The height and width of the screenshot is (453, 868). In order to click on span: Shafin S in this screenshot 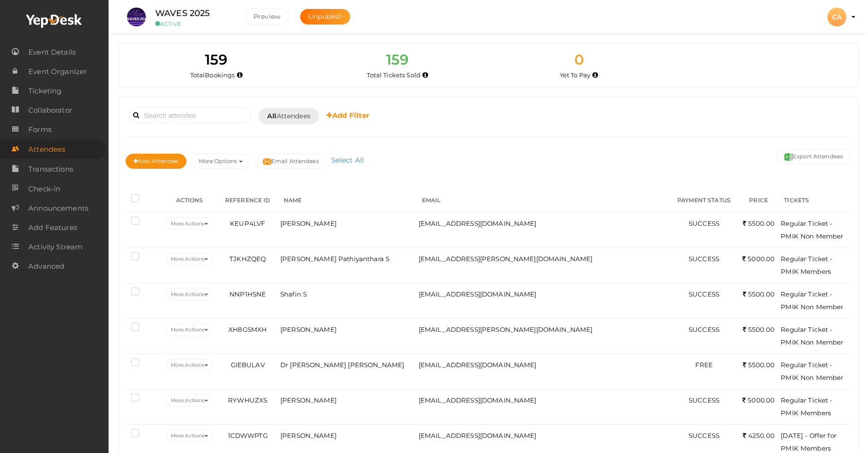, I will do `click(294, 294)`.